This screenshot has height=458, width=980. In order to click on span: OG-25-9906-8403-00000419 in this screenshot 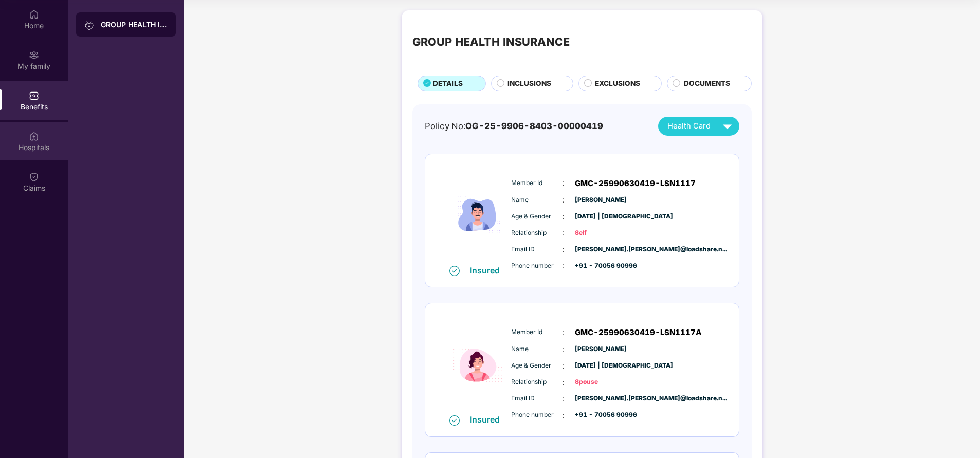, I will do `click(534, 126)`.